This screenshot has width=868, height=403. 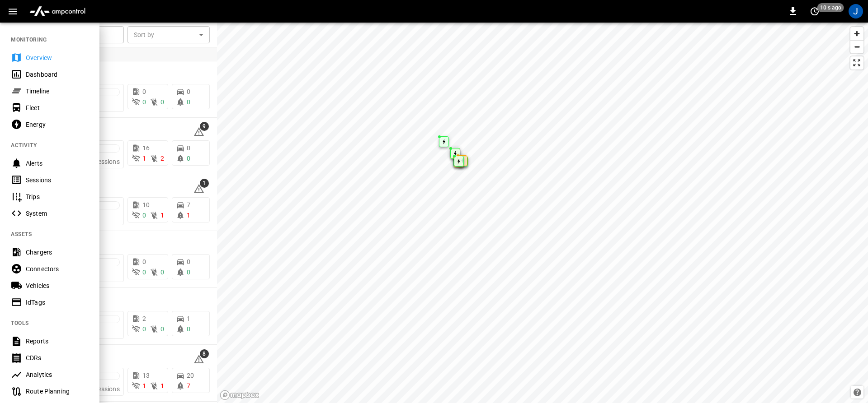 What do you see at coordinates (57, 302) in the screenshot?
I see `div: IdTags` at bounding box center [57, 302].